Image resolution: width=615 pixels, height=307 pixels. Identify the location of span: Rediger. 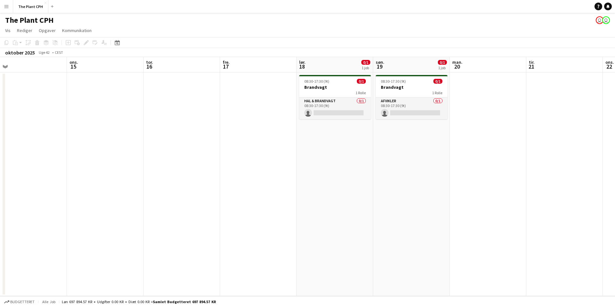
(25, 30).